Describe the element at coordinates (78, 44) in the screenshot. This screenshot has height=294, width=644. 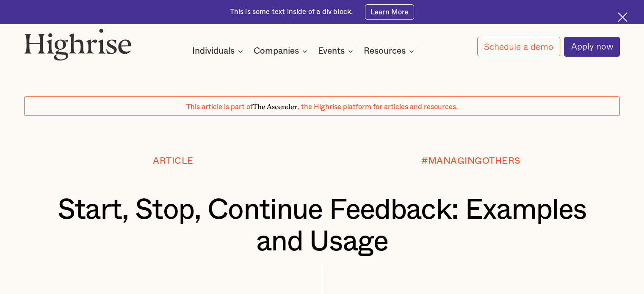
I see `img: Highrise logo` at that location.